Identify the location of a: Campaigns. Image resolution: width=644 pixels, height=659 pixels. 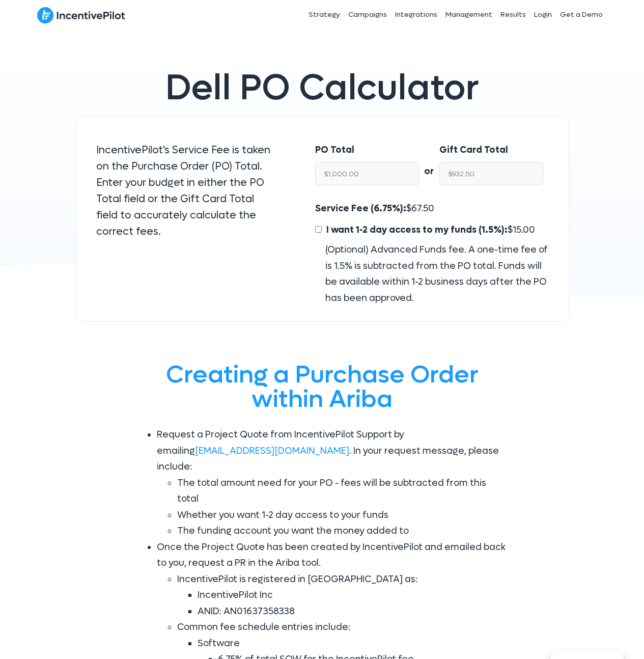
(368, 15).